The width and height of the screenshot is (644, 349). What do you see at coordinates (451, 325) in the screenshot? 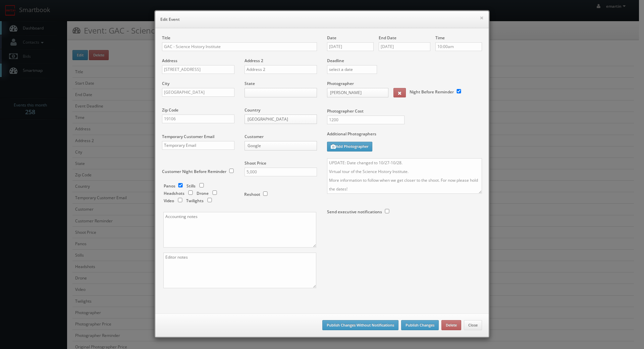
I see `button: Delete` at bounding box center [451, 325].